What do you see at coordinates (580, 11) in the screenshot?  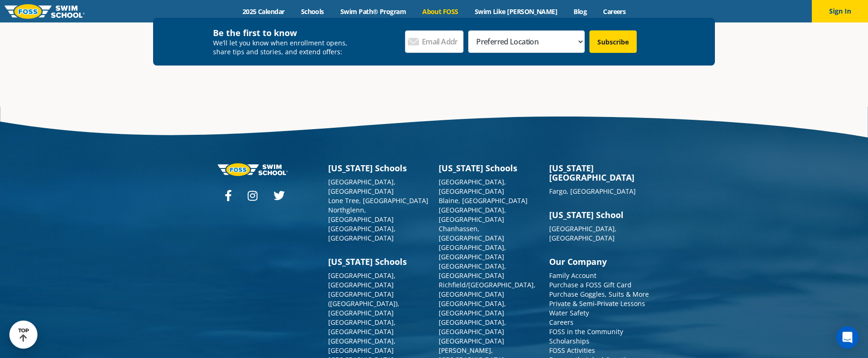 I see `a: Blog` at bounding box center [580, 11].